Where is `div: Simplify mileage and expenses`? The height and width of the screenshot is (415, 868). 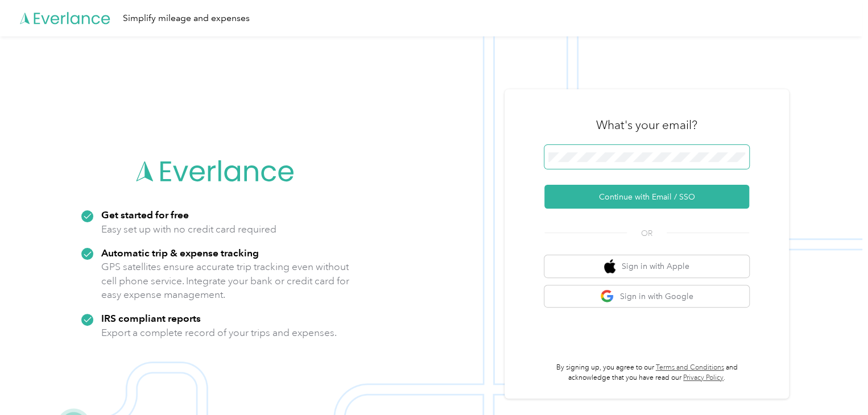
div: Simplify mileage and expenses is located at coordinates (186, 18).